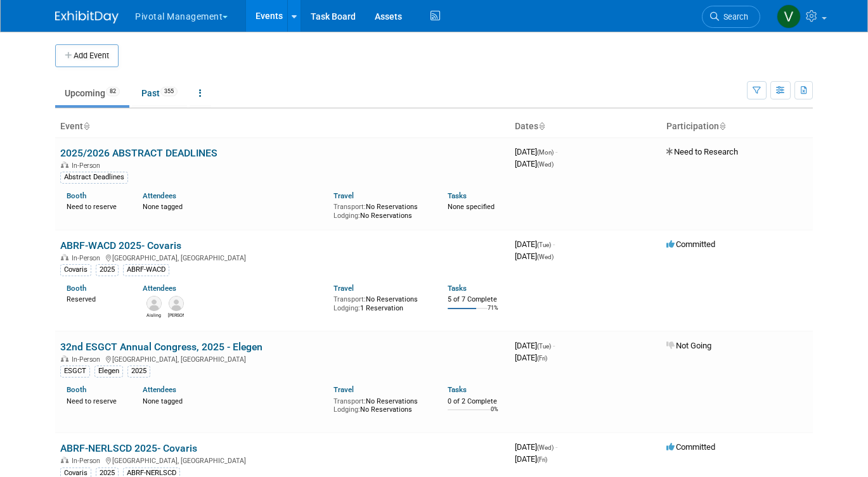 The width and height of the screenshot is (868, 477). Describe the element at coordinates (733, 17) in the screenshot. I see `span: Search` at that location.